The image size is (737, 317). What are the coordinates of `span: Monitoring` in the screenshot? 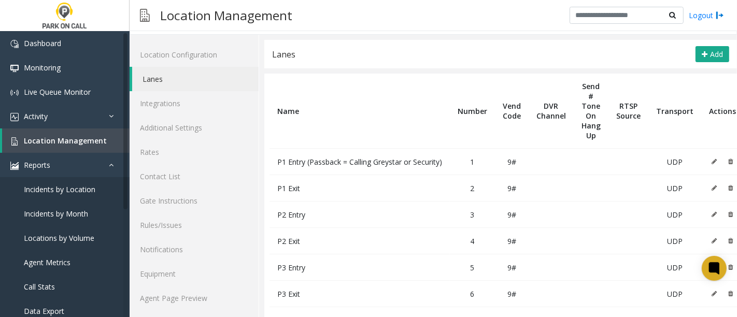 It's located at (42, 67).